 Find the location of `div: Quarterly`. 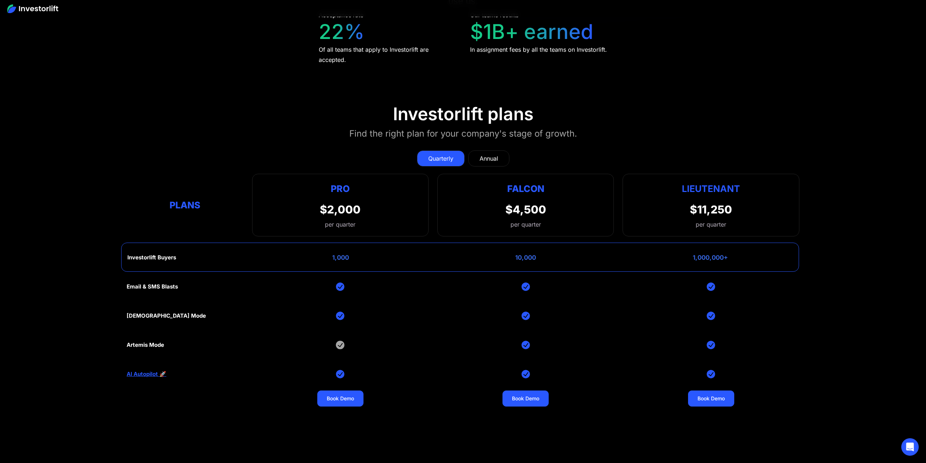

div: Quarterly is located at coordinates (441, 158).